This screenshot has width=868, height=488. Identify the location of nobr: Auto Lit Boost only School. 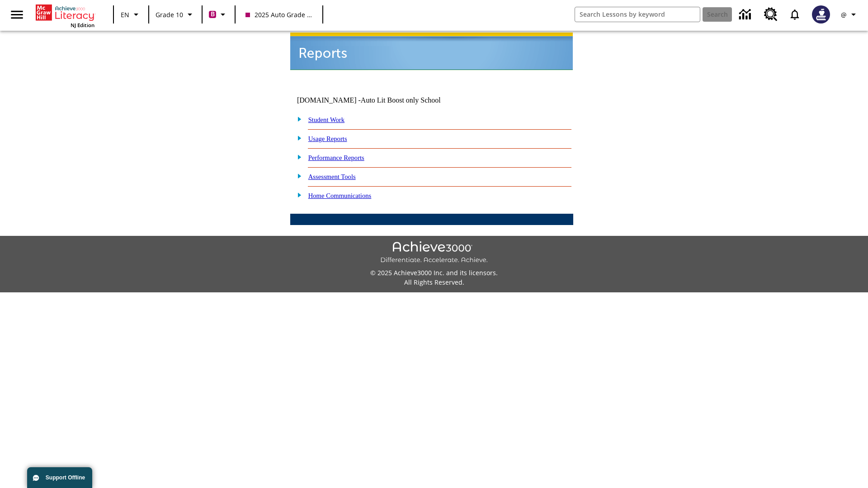
(401, 100).